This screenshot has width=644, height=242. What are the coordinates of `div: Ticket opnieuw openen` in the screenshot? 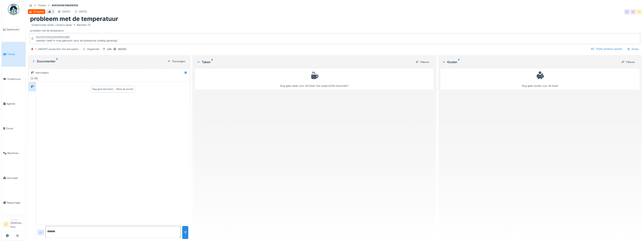 It's located at (607, 49).